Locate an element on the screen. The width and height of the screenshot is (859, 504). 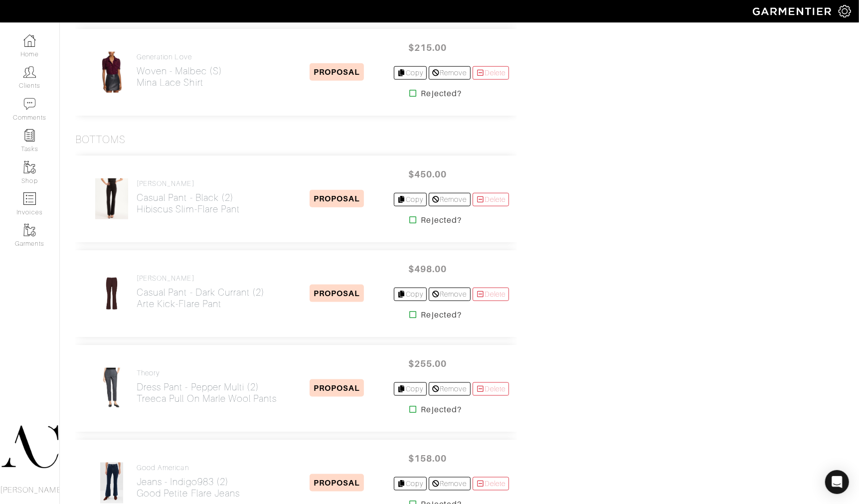
h2: Casual Pant - Black (2) Hibiscus Slim-Flare Pant is located at coordinates (188, 204).